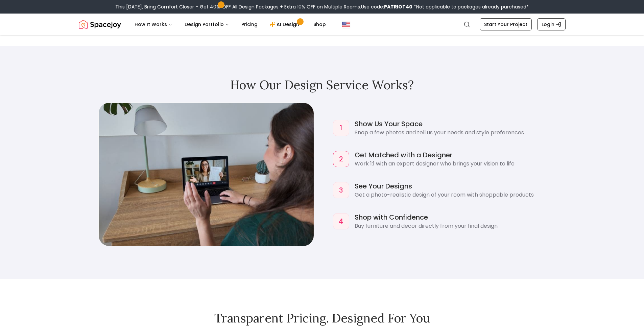 This screenshot has width=644, height=336. What do you see at coordinates (387, 7) in the screenshot?
I see `span: Use code:` at bounding box center [387, 7].